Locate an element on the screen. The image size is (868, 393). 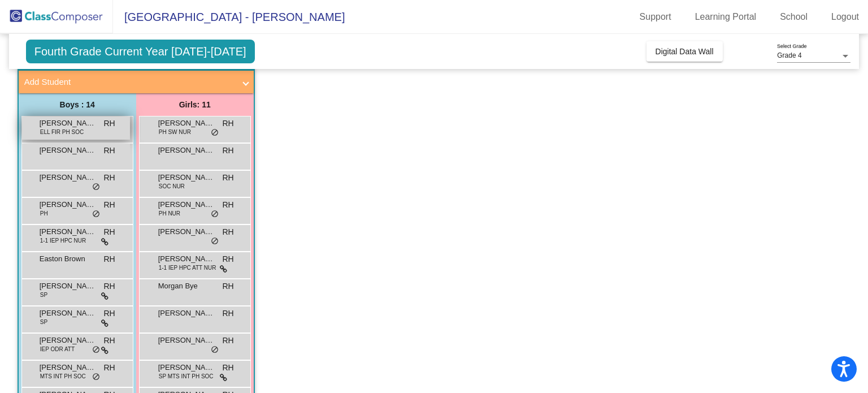
span: Digital Data Wall is located at coordinates (684, 51).